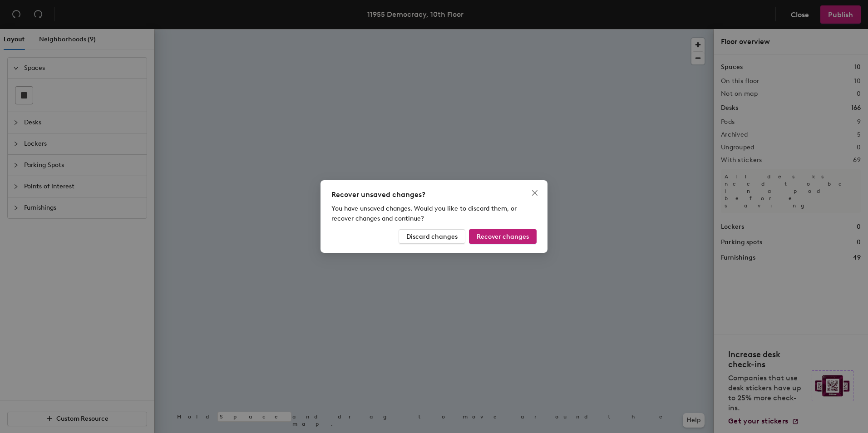 The width and height of the screenshot is (868, 433). I want to click on span: close, so click(535, 193).